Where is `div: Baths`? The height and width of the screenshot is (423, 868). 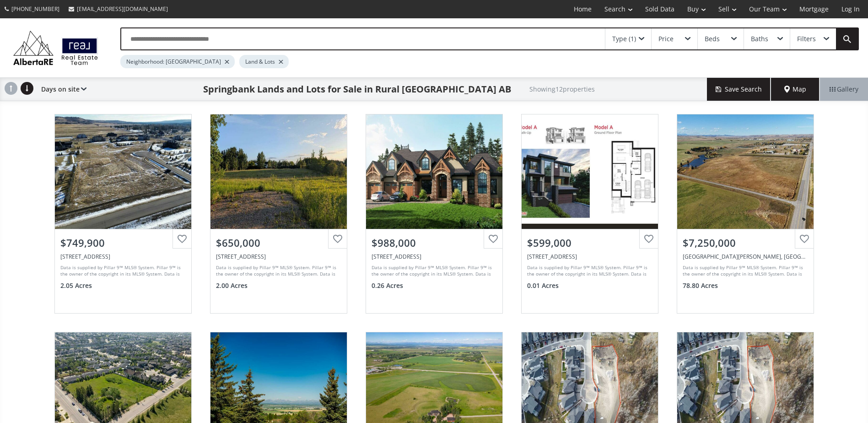
div: Baths is located at coordinates (759, 39).